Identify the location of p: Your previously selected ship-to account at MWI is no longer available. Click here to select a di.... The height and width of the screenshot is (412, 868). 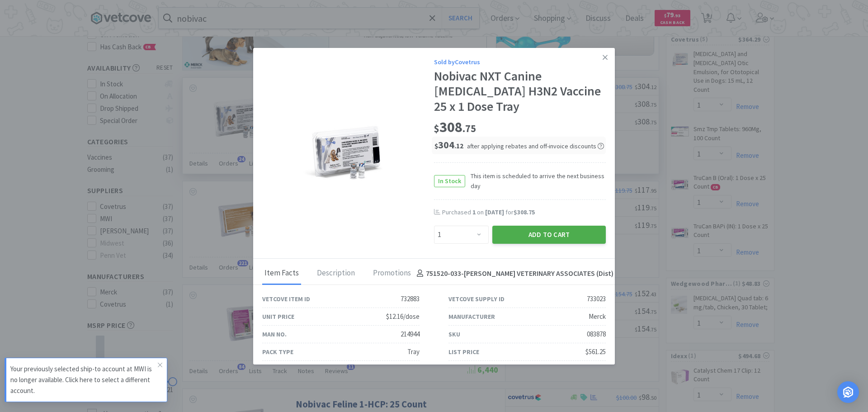
(84, 380).